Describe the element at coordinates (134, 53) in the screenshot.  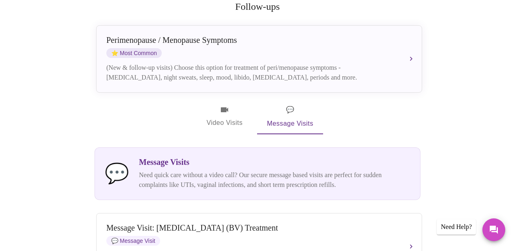
I see `span: Most Common` at that location.